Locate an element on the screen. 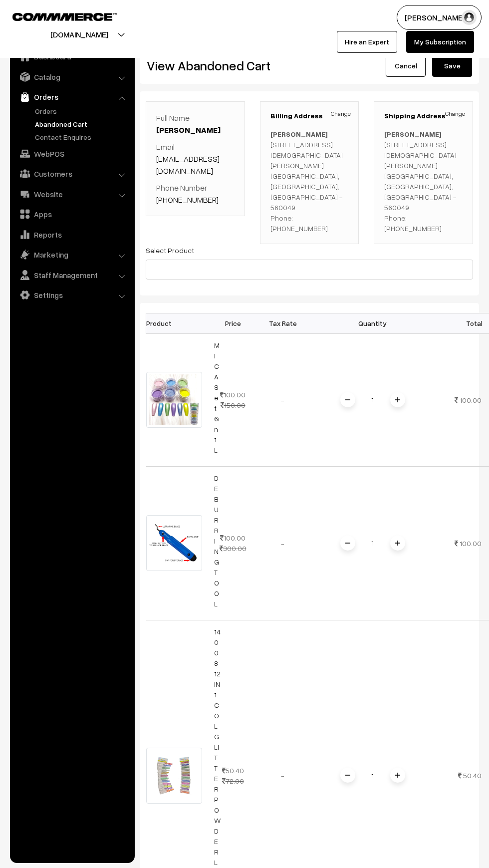 This screenshot has height=868, width=489. img: user is located at coordinates (469, 18).